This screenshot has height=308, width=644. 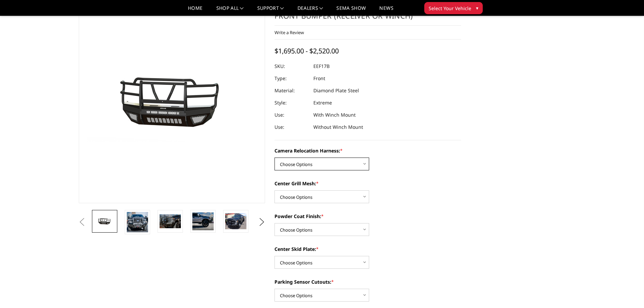 What do you see at coordinates (310, 10) in the screenshot?
I see `a: Dealers` at bounding box center [310, 10].